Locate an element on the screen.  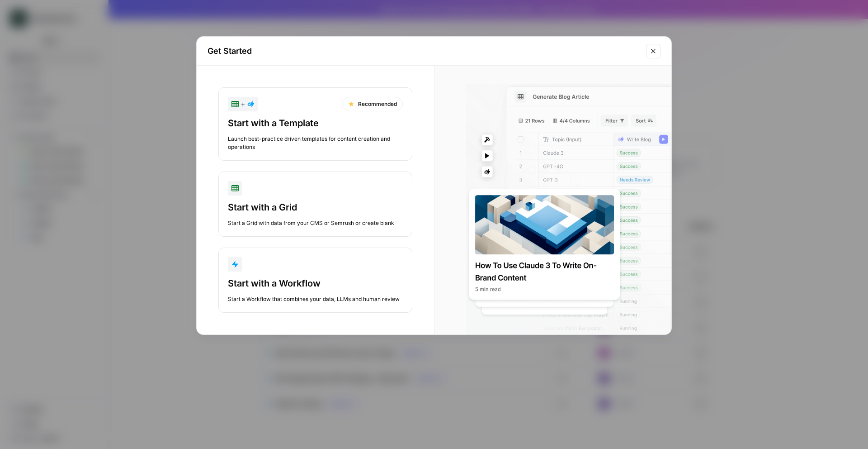
button: Start with a GridStart a Grid with data from your CMS or Semrush or create blank is located at coordinates (315, 204).